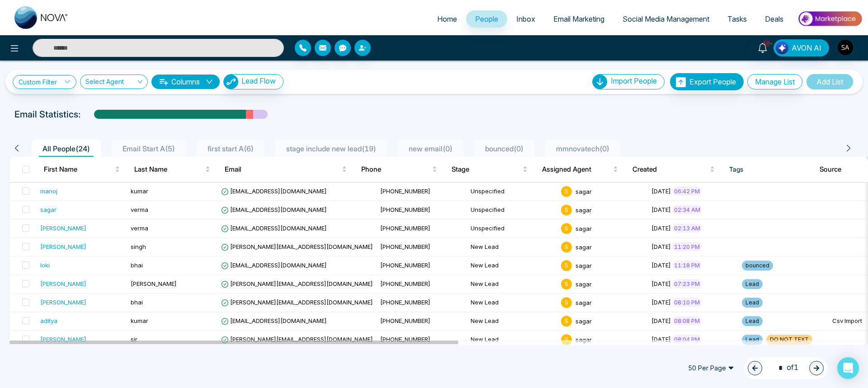 The height and width of the screenshot is (388, 868). What do you see at coordinates (687, 303) in the screenshot?
I see `span: 08:10 PM` at bounding box center [687, 303].